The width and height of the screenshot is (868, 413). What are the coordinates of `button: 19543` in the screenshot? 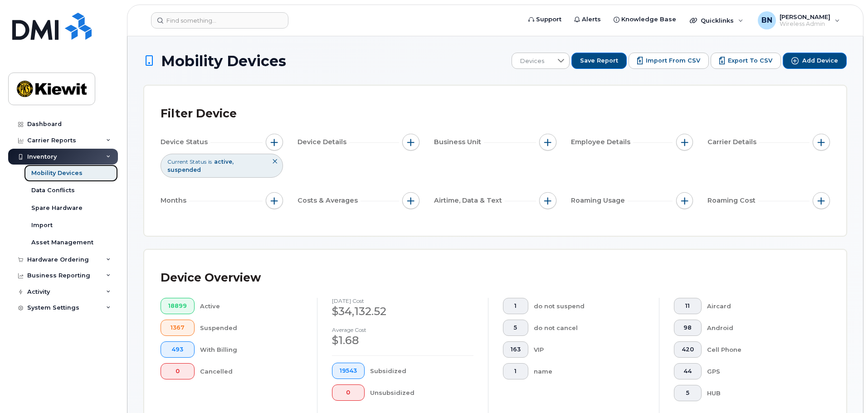 It's located at (349, 371).